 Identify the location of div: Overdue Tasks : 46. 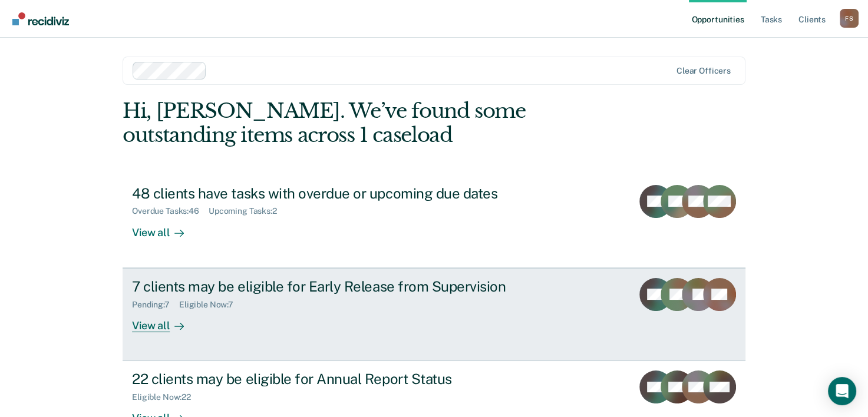
(170, 211).